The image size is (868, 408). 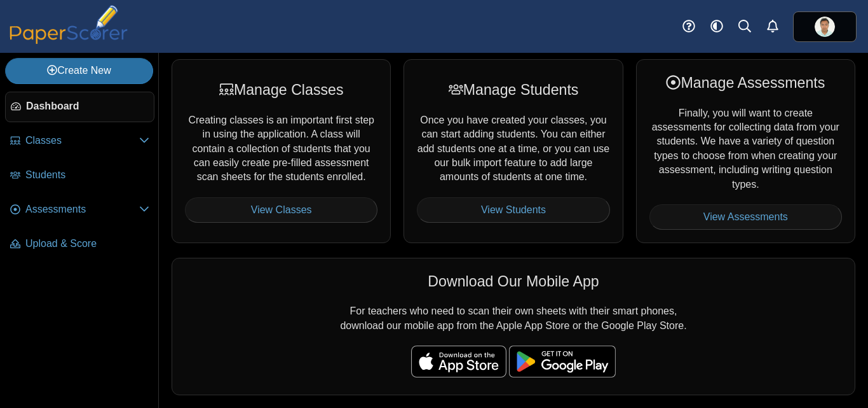 I want to click on span: Assessments, so click(x=82, y=209).